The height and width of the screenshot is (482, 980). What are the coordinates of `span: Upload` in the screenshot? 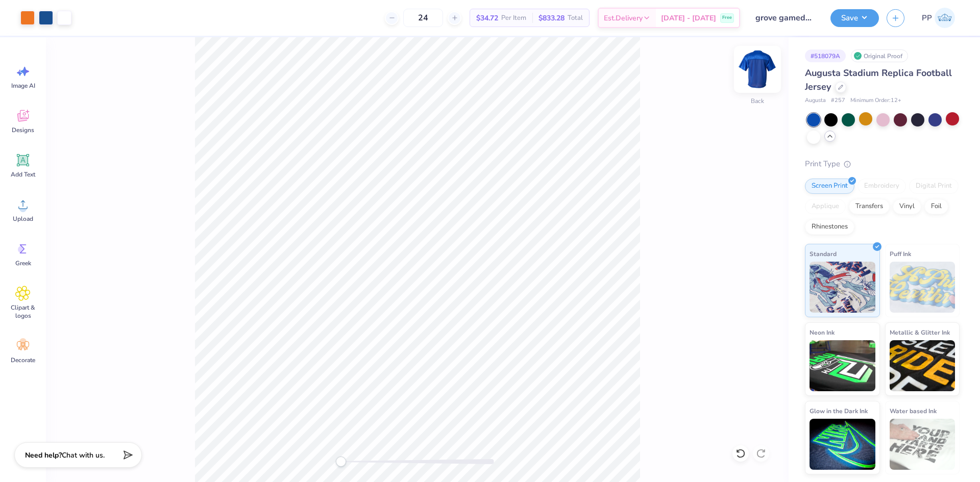 It's located at (23, 219).